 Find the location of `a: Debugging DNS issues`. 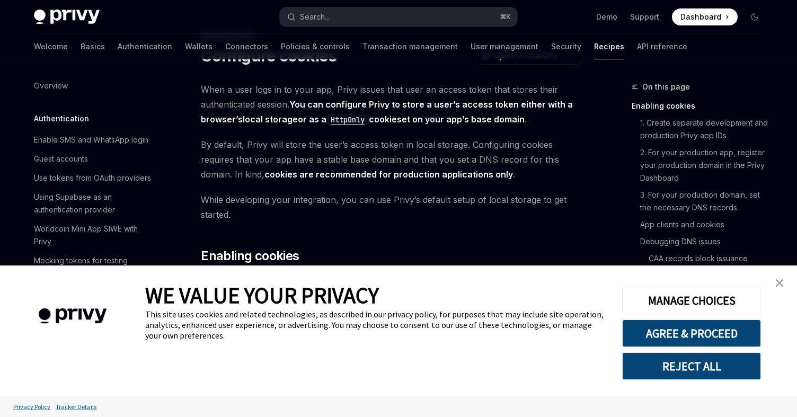

a: Debugging DNS issues is located at coordinates (702, 242).